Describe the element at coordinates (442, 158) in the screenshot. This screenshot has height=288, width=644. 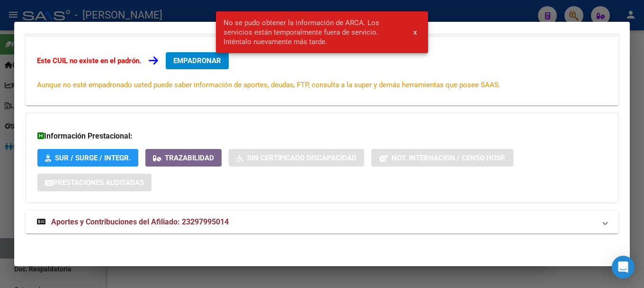
I see `button: Not. Internacion / Censo Hosp.` at that location.